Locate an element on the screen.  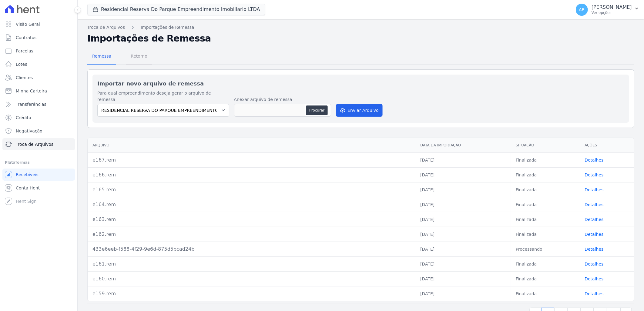
button: Residencial Reserva Do Parque Empreendimento Imobiliario LTDA is located at coordinates (176, 9).